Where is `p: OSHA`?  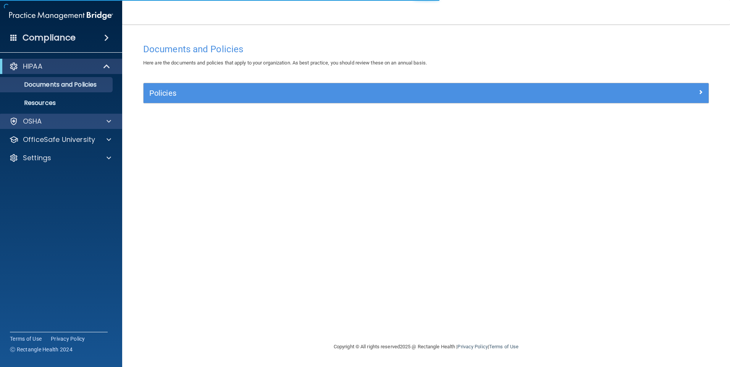 p: OSHA is located at coordinates (32, 121).